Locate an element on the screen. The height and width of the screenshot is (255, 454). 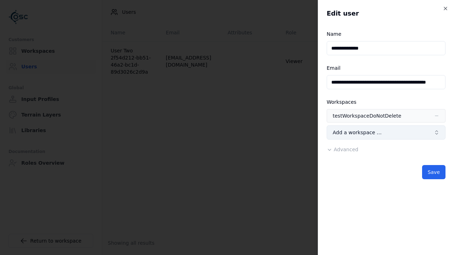
h2: Edit user is located at coordinates (386, 13).